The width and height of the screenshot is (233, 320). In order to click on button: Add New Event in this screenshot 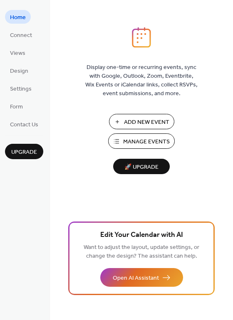, I will do `click(141, 121)`.